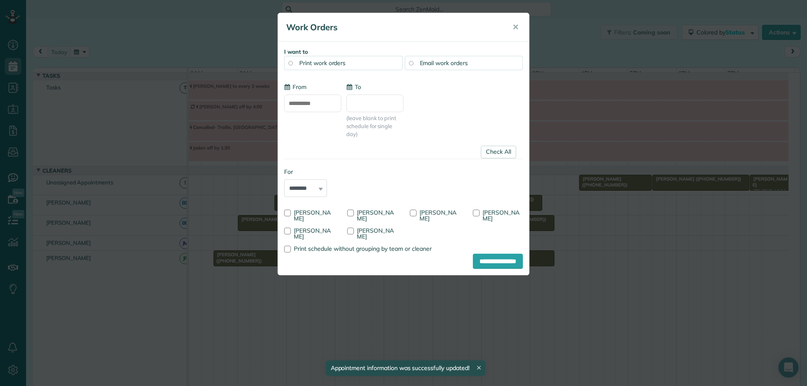 The width and height of the screenshot is (807, 386). What do you see at coordinates (405, 368) in the screenshot?
I see `div: Appointment information was successfully updated!` at bounding box center [405, 368].